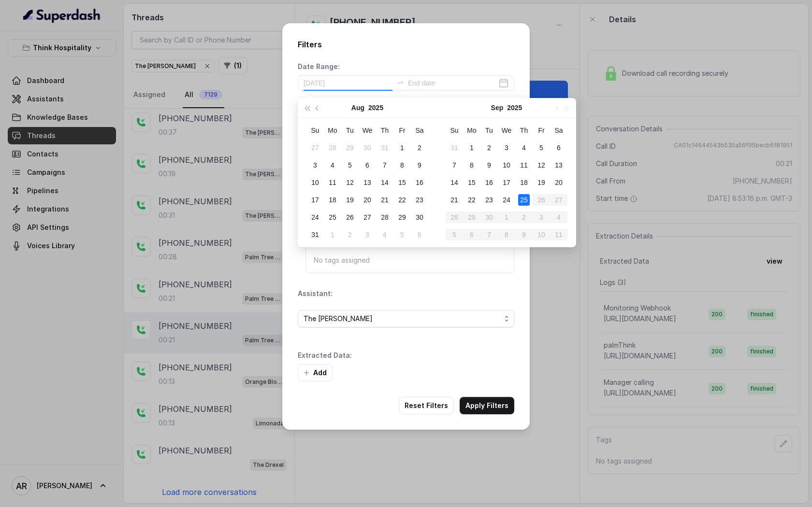 The image size is (812, 507). I want to click on div: 11, so click(524, 165).